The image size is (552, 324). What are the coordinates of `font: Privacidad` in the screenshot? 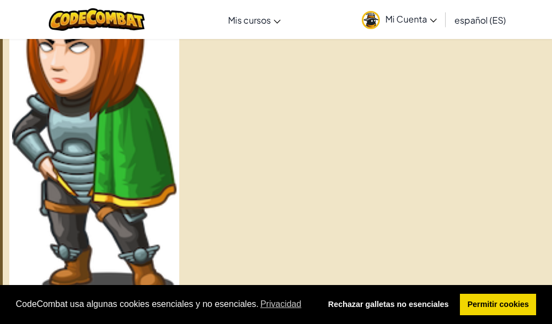 It's located at (281, 303).